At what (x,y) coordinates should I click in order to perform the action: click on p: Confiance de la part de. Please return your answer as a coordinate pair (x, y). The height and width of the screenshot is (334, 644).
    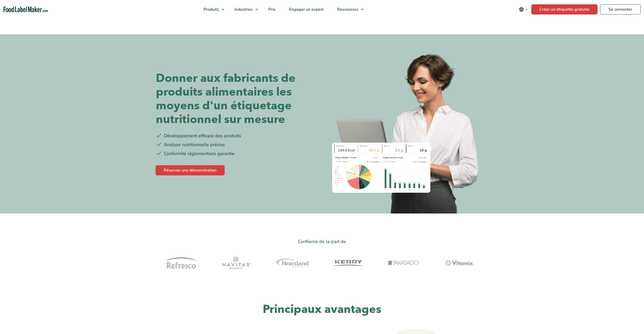
    Looking at the image, I should click on (322, 241).